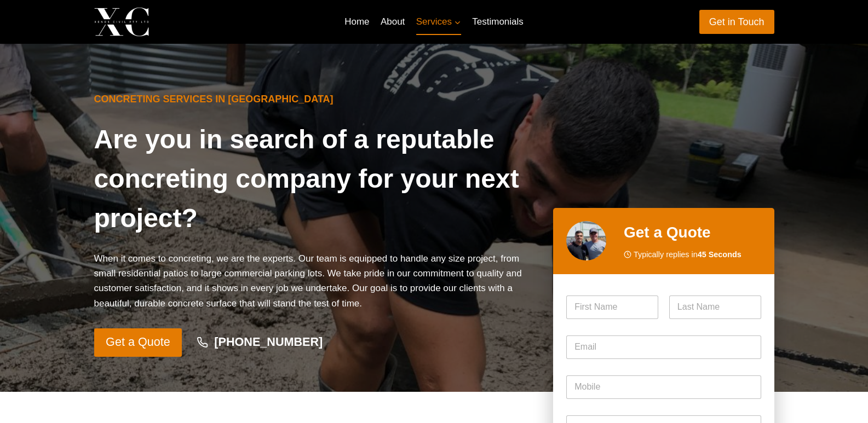  I want to click on a: Xenos Civil, so click(164, 22).